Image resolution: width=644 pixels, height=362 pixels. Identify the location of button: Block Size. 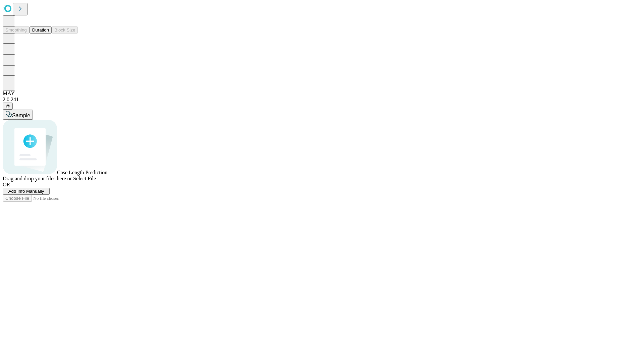
(65, 30).